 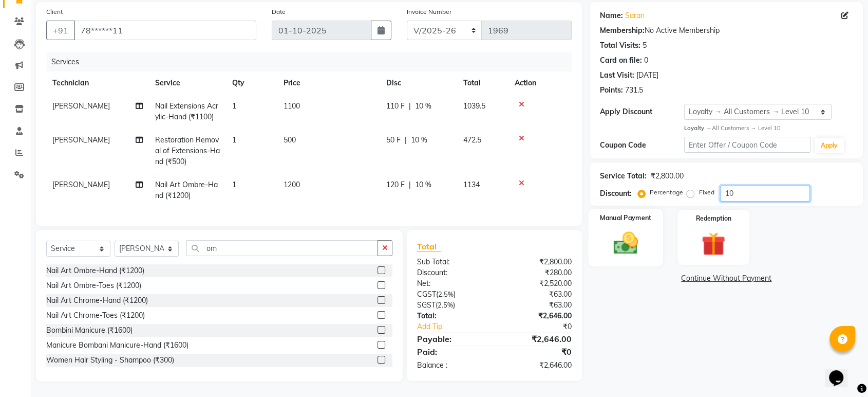 What do you see at coordinates (713, 219) in the screenshot?
I see `label: Redemption` at bounding box center [713, 219].